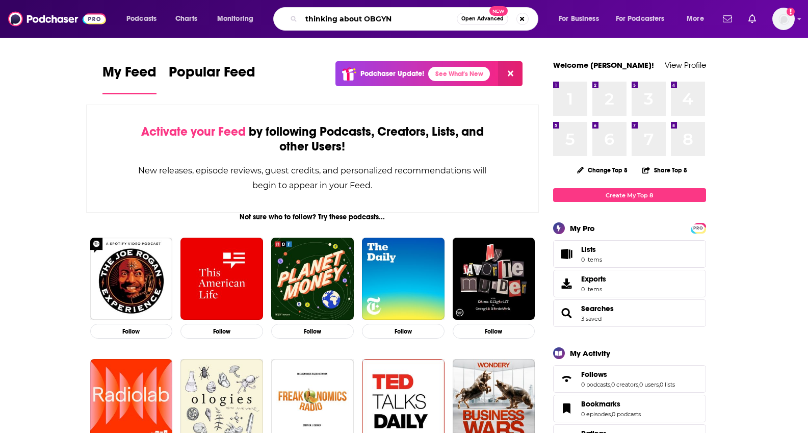  What do you see at coordinates (57, 19) in the screenshot?
I see `a: Podchaser - Follow, Share and Rate Podcasts` at bounding box center [57, 19].